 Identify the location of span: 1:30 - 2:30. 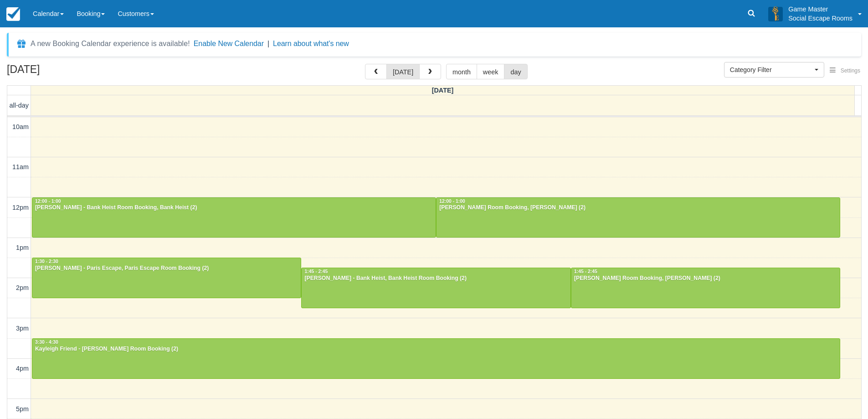
(46, 261).